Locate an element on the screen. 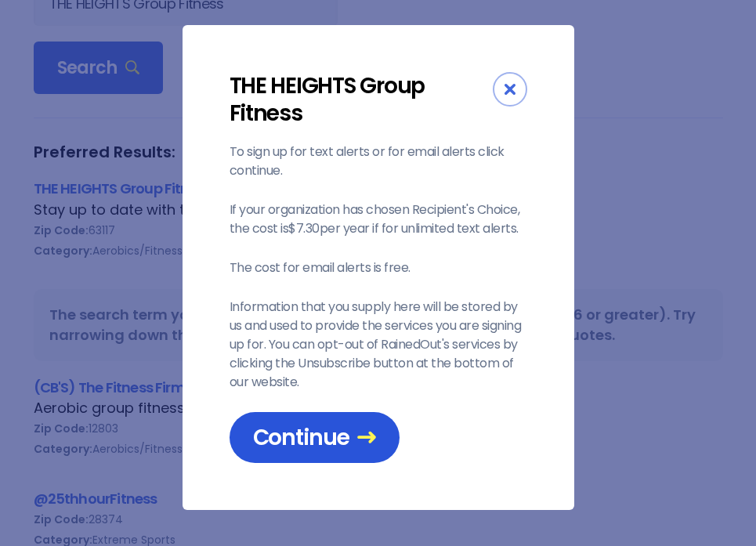 This screenshot has width=756, height=546. p: The cost for email alerts is free. is located at coordinates (378, 268).